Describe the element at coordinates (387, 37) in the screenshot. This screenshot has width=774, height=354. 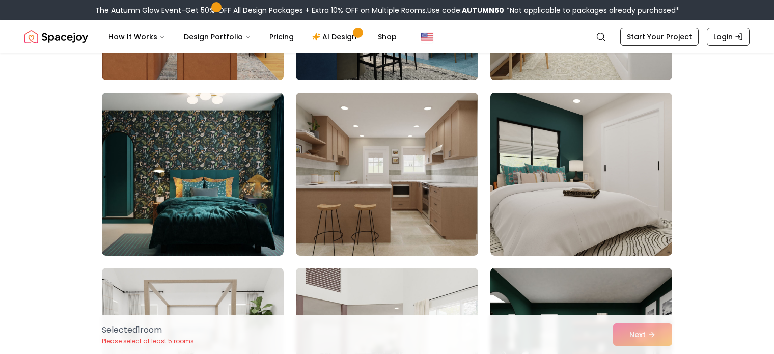
I see `nav: Global` at that location.